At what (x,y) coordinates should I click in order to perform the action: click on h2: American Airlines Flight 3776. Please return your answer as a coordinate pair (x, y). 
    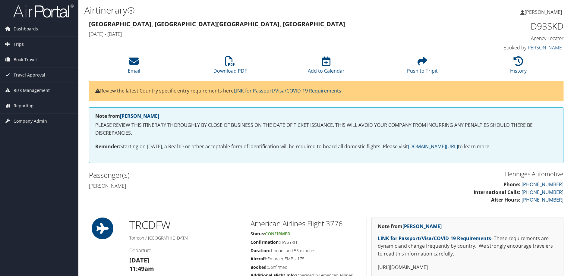
    Looking at the image, I should click on (306, 224).